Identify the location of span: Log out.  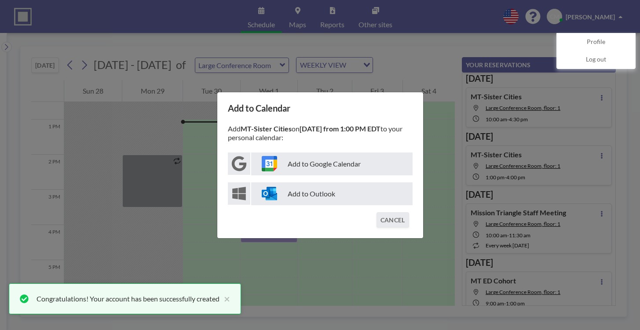
(596, 60).